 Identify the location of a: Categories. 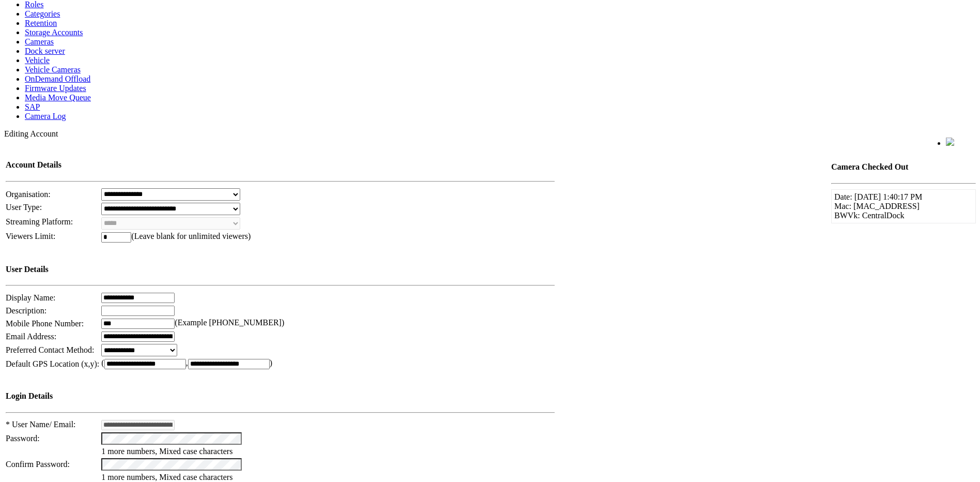
(43, 13).